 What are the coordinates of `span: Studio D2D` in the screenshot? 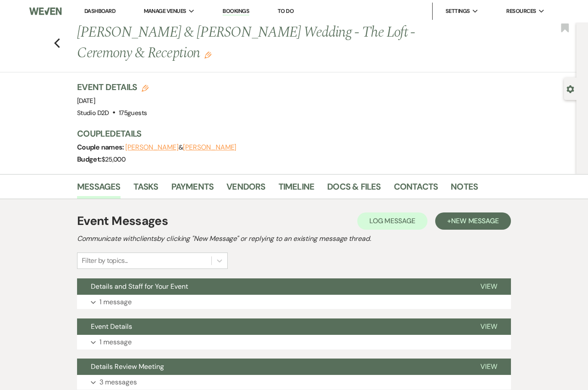 It's located at (93, 113).